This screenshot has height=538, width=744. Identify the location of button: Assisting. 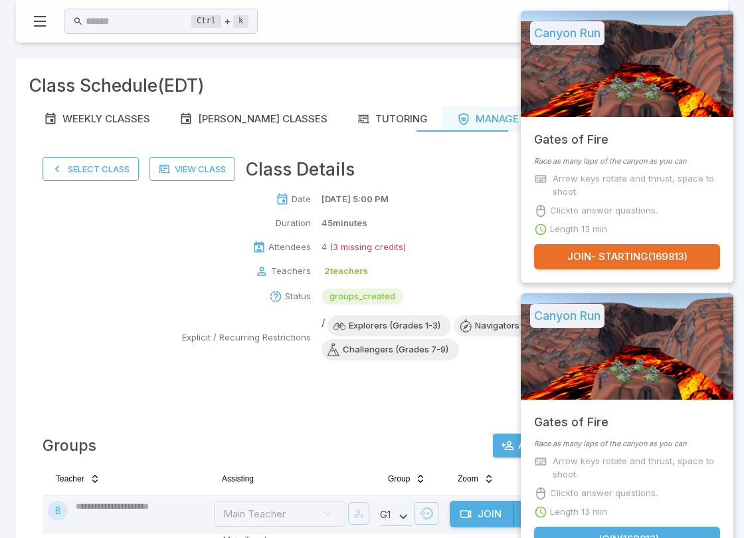
(238, 478).